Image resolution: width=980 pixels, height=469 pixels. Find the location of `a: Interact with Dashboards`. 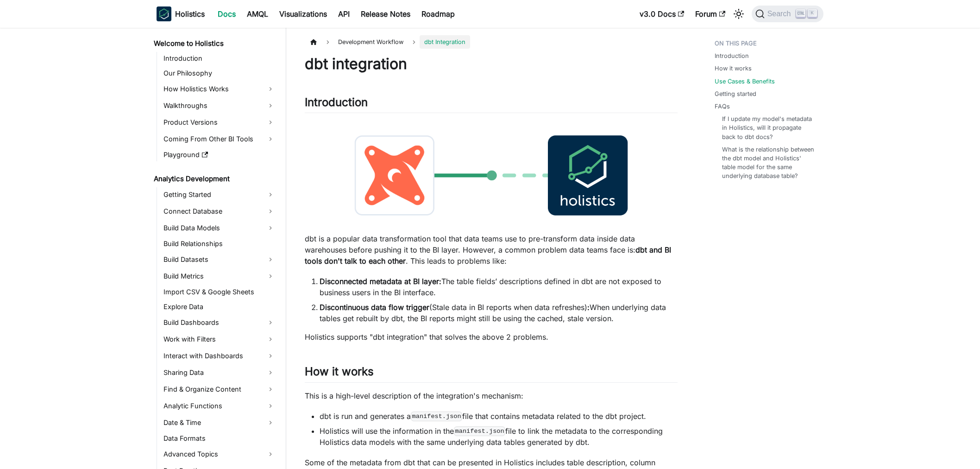

a: Interact with Dashboards is located at coordinates (219, 356).